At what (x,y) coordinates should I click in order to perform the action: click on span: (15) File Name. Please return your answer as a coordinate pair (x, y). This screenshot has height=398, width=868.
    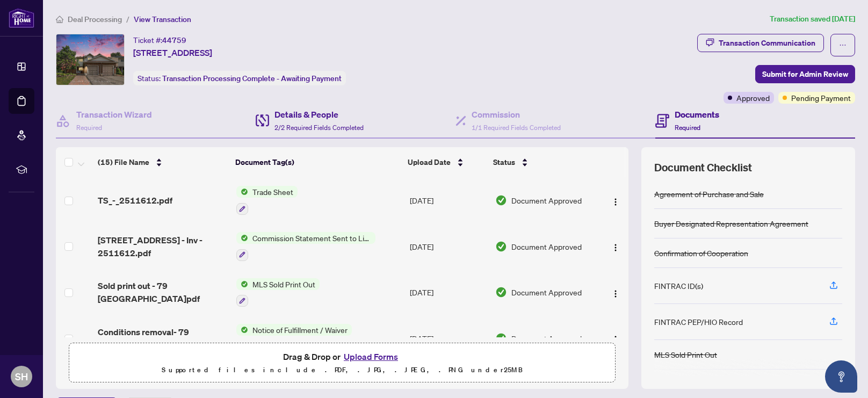
    Looking at the image, I should click on (124, 162).